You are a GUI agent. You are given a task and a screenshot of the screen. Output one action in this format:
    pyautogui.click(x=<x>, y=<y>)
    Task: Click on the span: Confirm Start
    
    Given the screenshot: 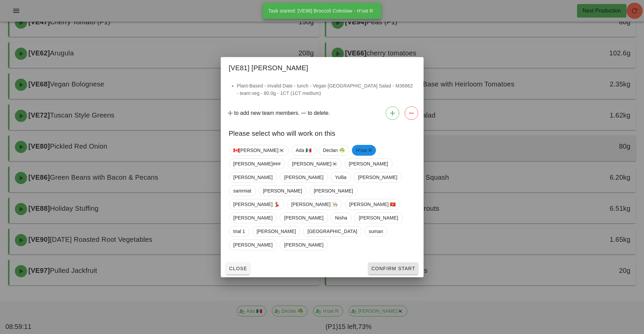 What is the action you would take?
    pyautogui.click(x=393, y=269)
    